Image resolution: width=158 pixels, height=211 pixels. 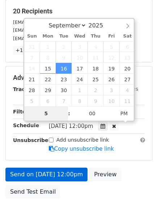 I want to click on span: September 25, 2025, so click(x=96, y=79).